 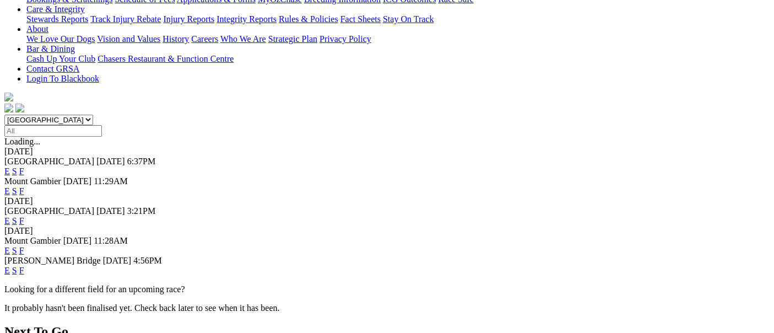 What do you see at coordinates (148, 260) in the screenshot?
I see `span: 4:56PM` at bounding box center [148, 260].